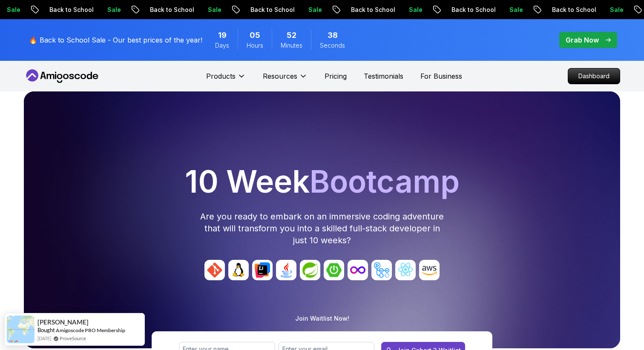 The image size is (644, 350). What do you see at coordinates (115, 40) in the screenshot?
I see `p: 🔥 Back to School Sale - Our best prices of the year!` at bounding box center [115, 40].